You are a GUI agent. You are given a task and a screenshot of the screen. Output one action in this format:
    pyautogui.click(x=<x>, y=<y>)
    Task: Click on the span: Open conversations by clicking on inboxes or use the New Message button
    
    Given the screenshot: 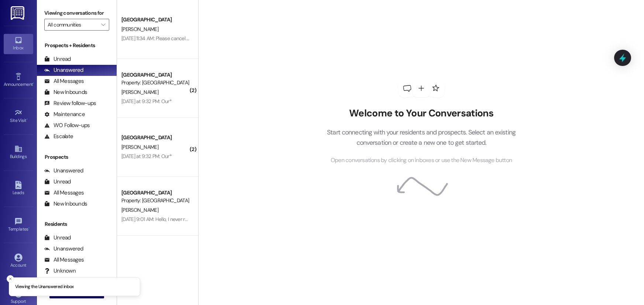 What is the action you would take?
    pyautogui.click(x=421, y=161)
    